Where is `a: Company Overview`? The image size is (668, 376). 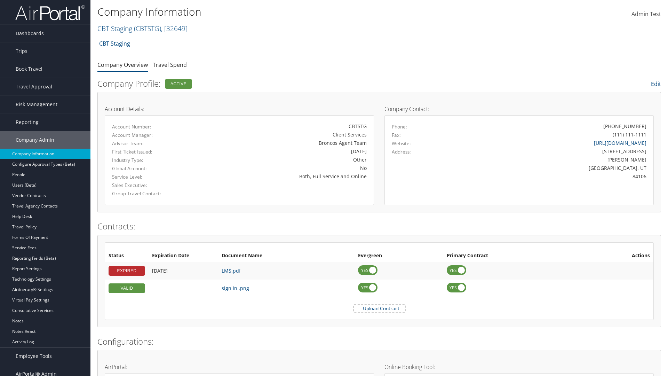
a: Company Overview is located at coordinates (122, 65).